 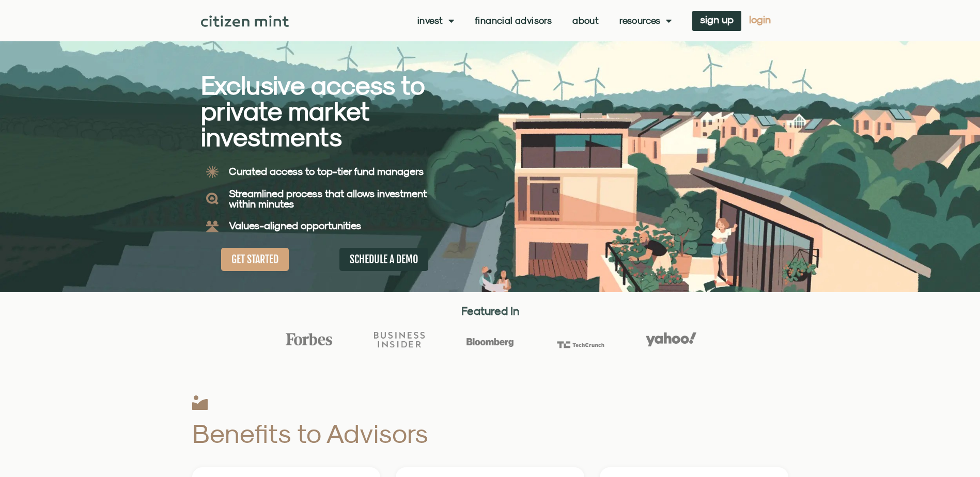 I want to click on span: SCHEDULE A DEMO, so click(x=384, y=259).